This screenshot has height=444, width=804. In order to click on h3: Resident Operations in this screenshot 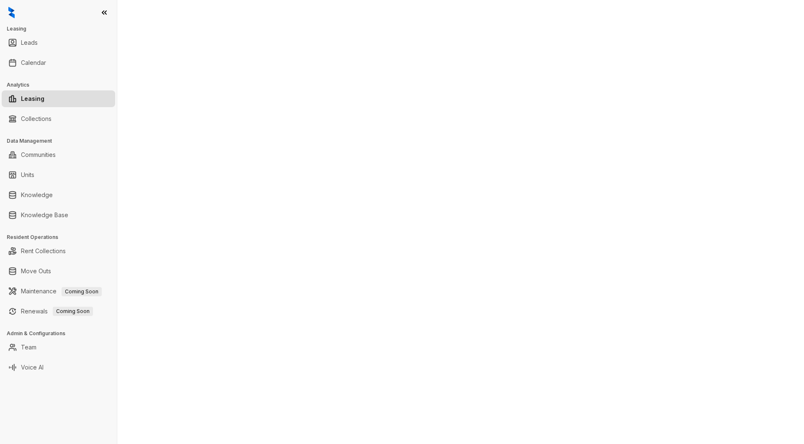, I will do `click(62, 237)`.